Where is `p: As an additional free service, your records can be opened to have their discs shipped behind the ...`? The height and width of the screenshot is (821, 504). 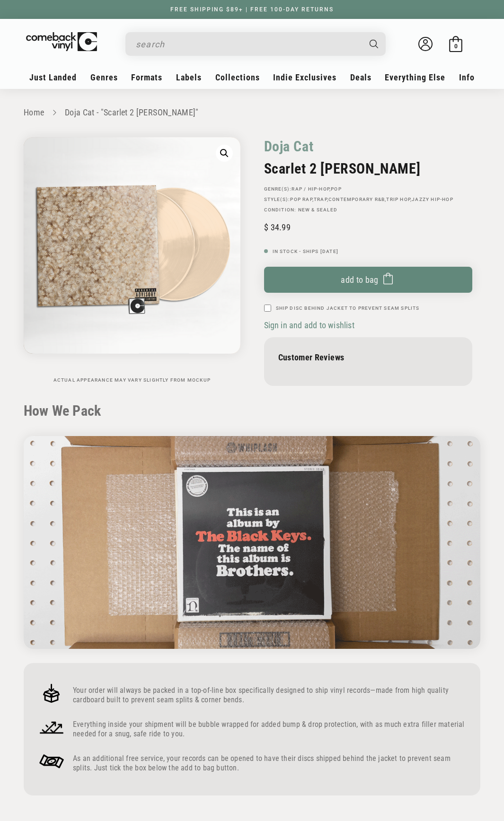
p: As an additional free service, your records can be opened to have their discs shipped behind the ... is located at coordinates (269, 763).